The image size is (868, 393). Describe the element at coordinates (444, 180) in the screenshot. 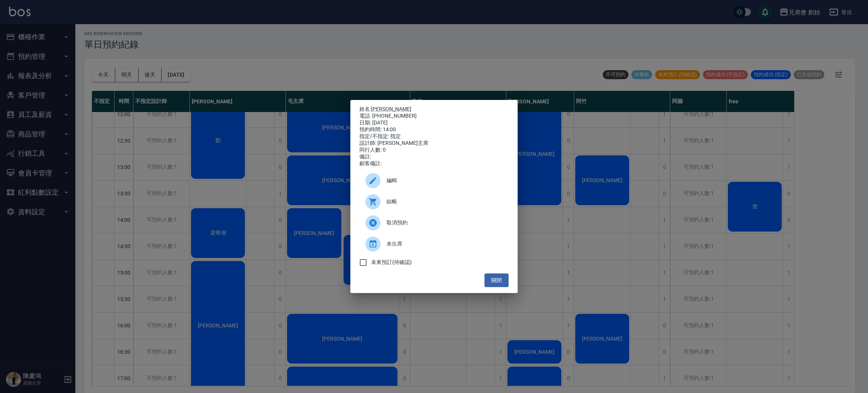

I see `span: 編輯` at that location.